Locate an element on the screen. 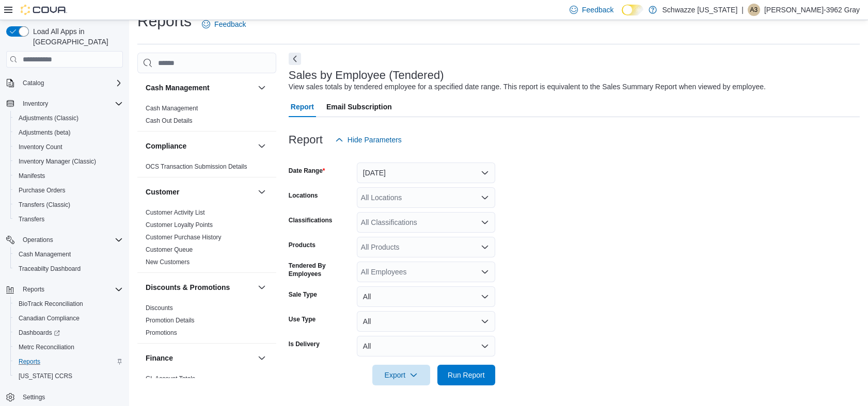 The height and width of the screenshot is (406, 868). span: Purchase Orders is located at coordinates (68, 190).